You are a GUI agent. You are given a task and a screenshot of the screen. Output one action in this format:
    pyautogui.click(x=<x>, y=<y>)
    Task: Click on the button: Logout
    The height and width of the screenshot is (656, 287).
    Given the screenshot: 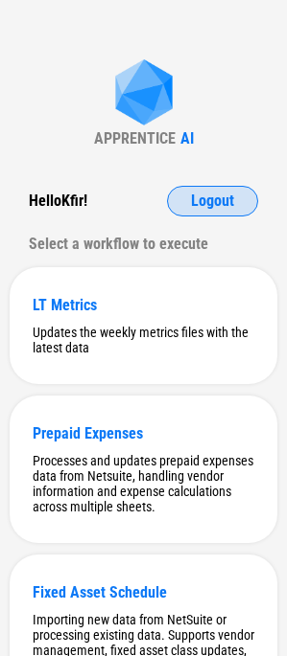 What is the action you would take?
    pyautogui.click(x=212, y=201)
    